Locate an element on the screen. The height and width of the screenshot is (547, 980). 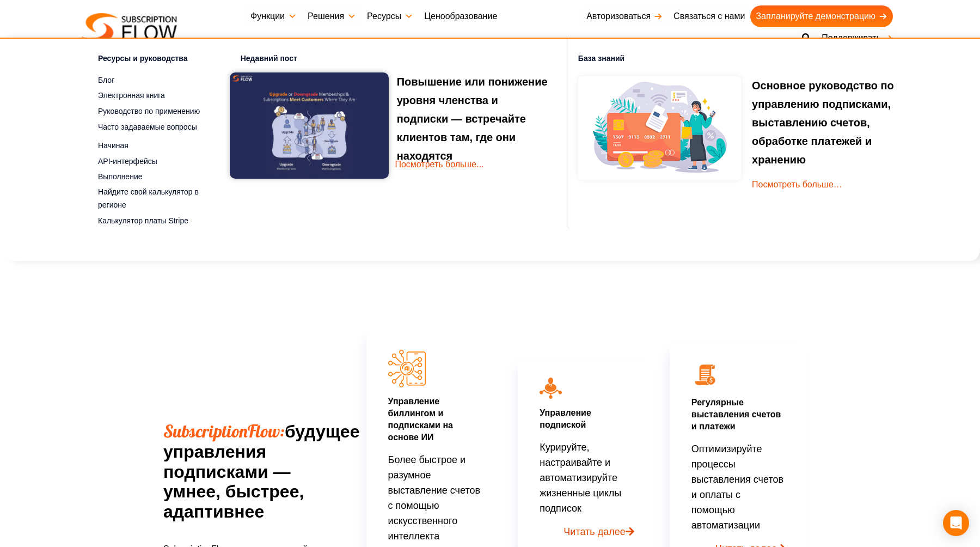
a: Посмотреть больше… is located at coordinates (797, 184).